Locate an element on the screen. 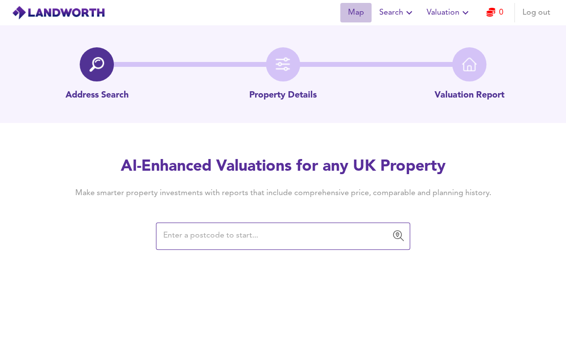 This screenshot has height=339, width=566. span: Log out is located at coordinates (536, 13).